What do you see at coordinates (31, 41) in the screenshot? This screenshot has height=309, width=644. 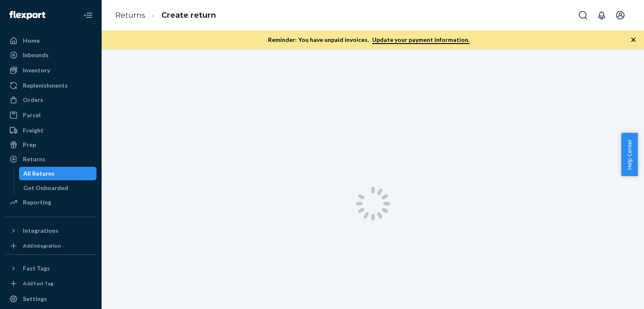 I see `div: Home` at bounding box center [31, 41].